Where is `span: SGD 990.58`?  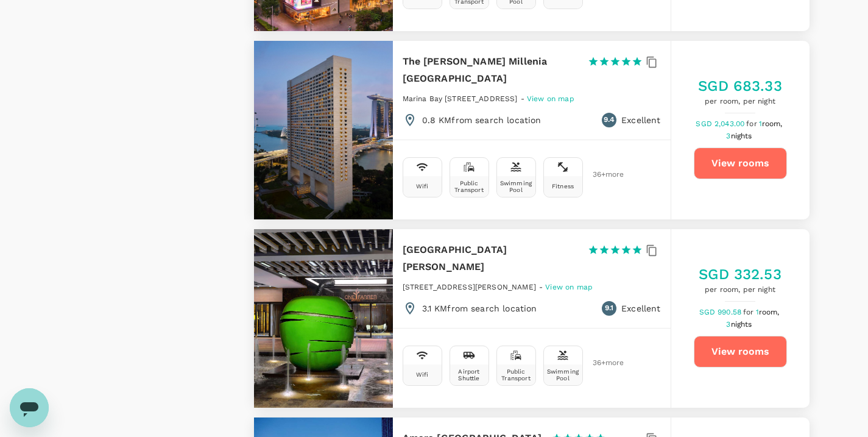
span: SGD 990.58 is located at coordinates (721, 312).